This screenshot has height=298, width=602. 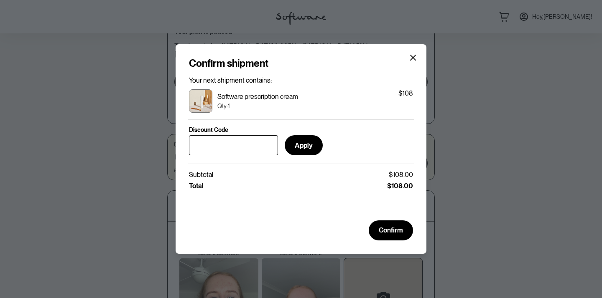 What do you see at coordinates (196, 186) in the screenshot?
I see `p: Total` at bounding box center [196, 186].